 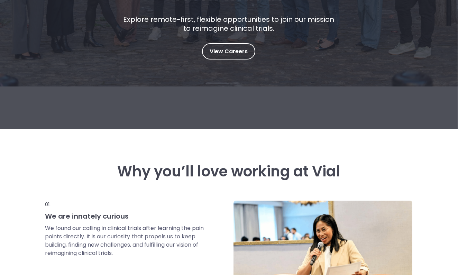 I want to click on p: We found our calling in clinical trials after learning the pain points directly. It is our curios..., so click(x=125, y=241).